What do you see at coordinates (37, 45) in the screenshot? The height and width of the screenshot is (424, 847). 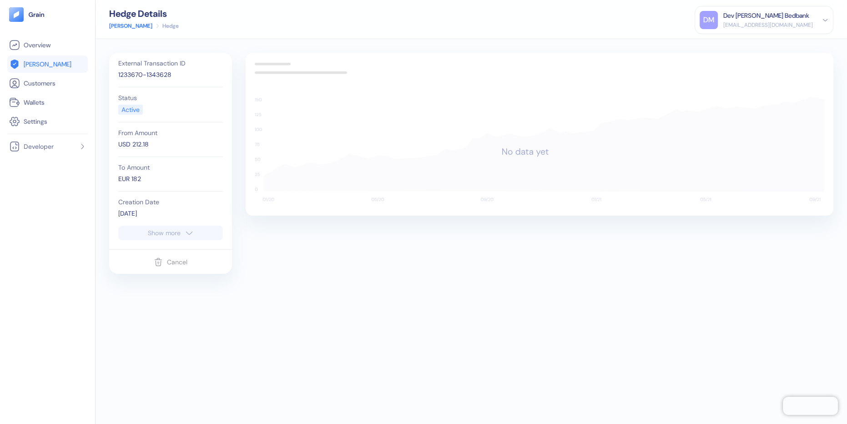 I see `span: Overview` at bounding box center [37, 45].